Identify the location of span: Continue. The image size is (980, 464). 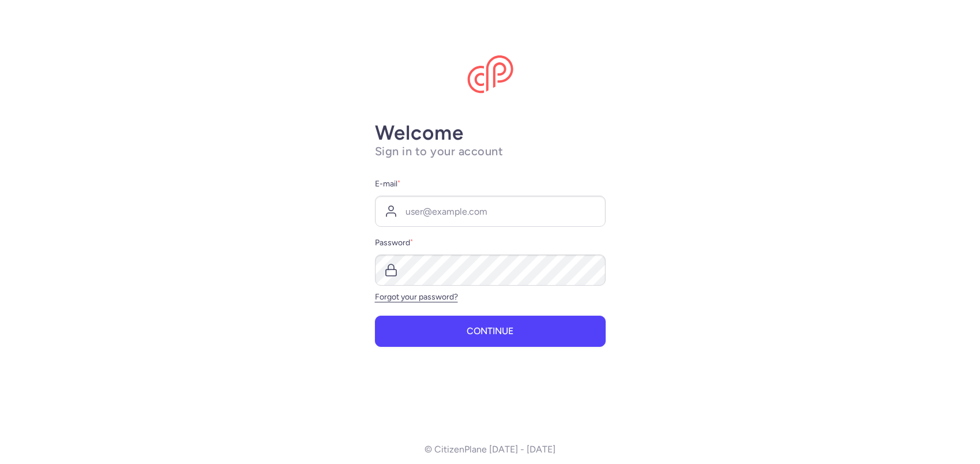
(489, 331).